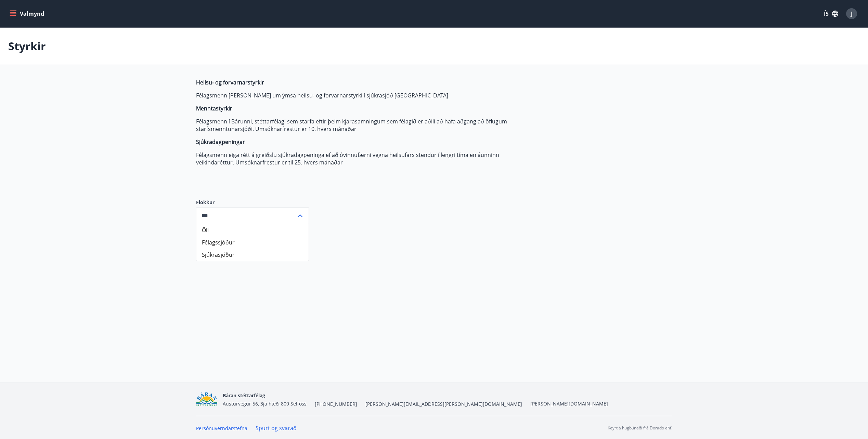 Image resolution: width=868 pixels, height=439 pixels. Describe the element at coordinates (357, 159) in the screenshot. I see `p: Félagsmenn eiga rétt á greiðslu sjúkradagpeninga ef að óvinnufærni vegna heilsufars stendur í len...` at that location.